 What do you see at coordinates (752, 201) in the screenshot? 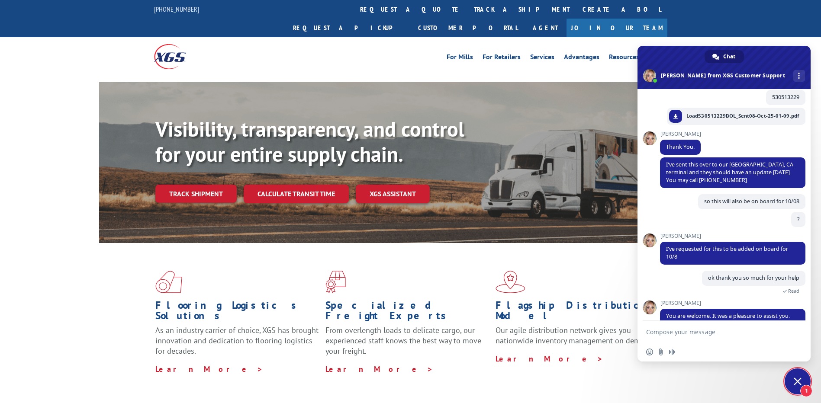
I see `span: so this will also be on board for 10/08` at bounding box center [752, 201].